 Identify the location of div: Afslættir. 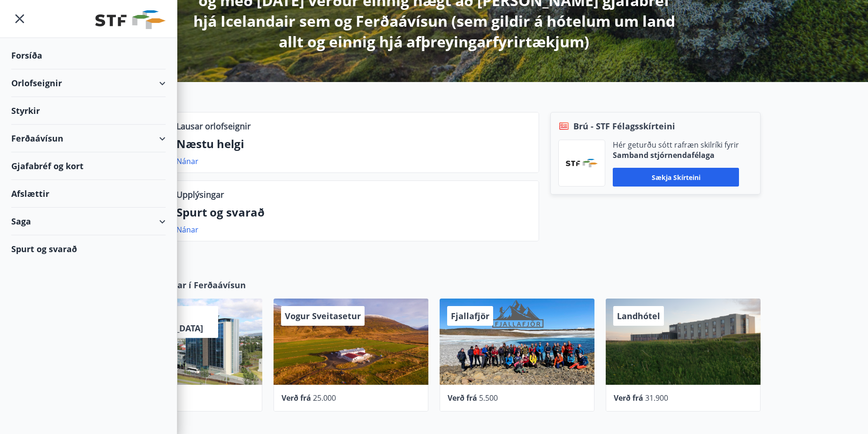
(89, 193).